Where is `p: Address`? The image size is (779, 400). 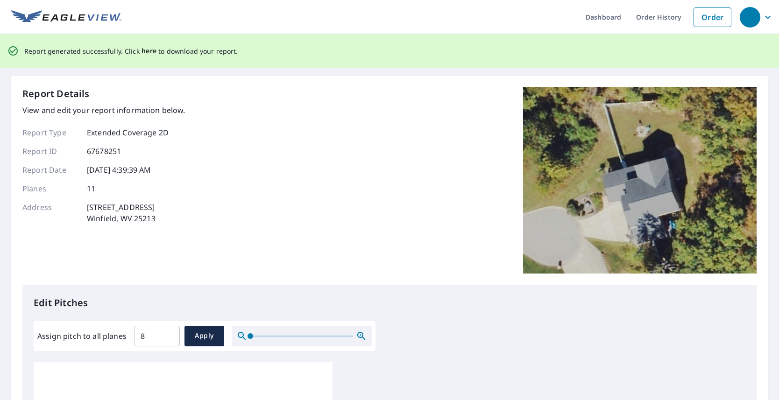
p: Address is located at coordinates (50, 213).